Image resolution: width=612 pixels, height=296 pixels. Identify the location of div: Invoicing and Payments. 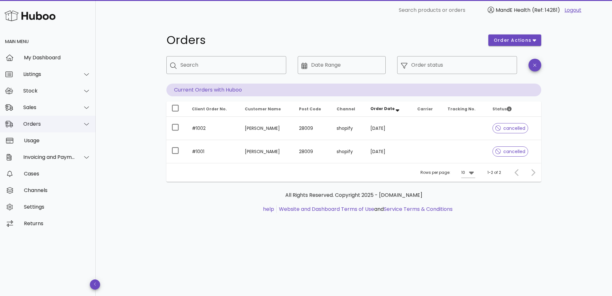
(49, 157).